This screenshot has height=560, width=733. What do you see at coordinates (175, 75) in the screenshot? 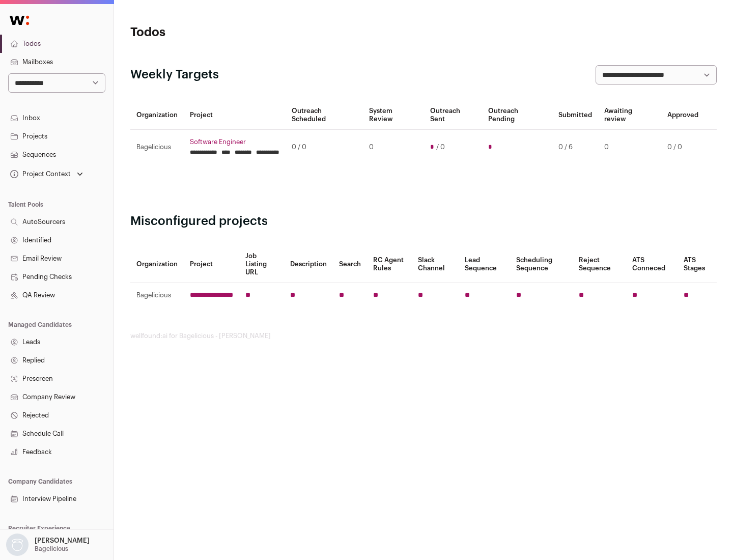
I see `h2: Weekly Targets` at bounding box center [175, 75].